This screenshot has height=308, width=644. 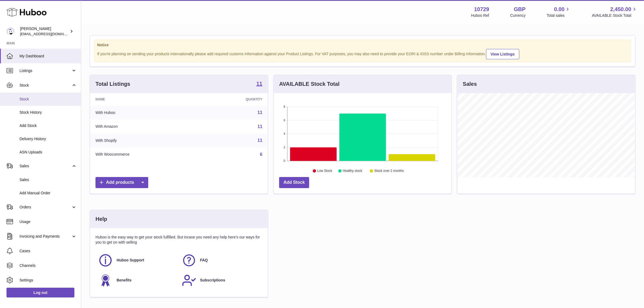 What do you see at coordinates (48, 251) in the screenshot?
I see `span: Cases` at bounding box center [48, 251].